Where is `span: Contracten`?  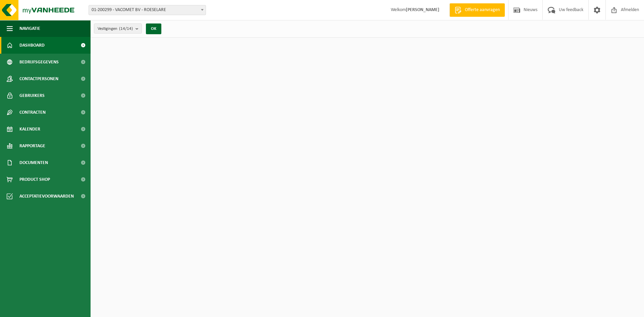 span: Contracten is located at coordinates (33, 112).